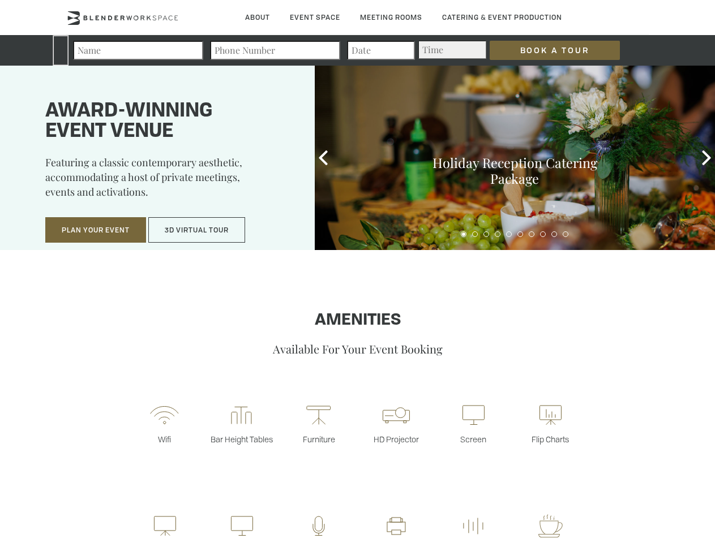 The height and width of the screenshot is (543, 715). Describe the element at coordinates (196, 230) in the screenshot. I see `button: 3D Virtual Tour` at that location.